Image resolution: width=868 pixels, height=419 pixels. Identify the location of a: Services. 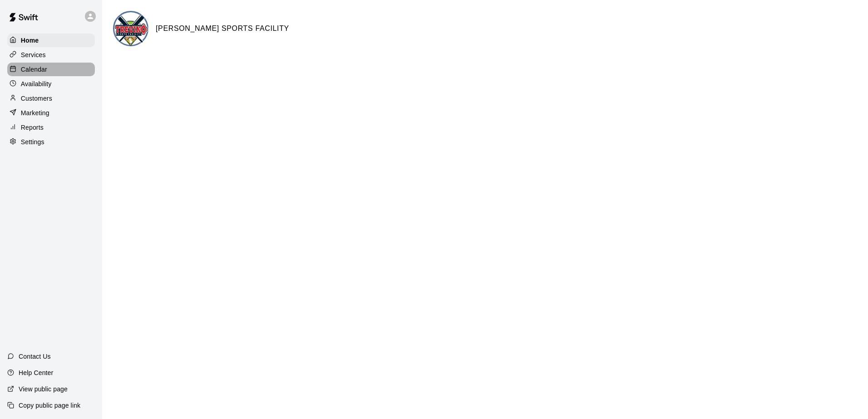
(50, 55).